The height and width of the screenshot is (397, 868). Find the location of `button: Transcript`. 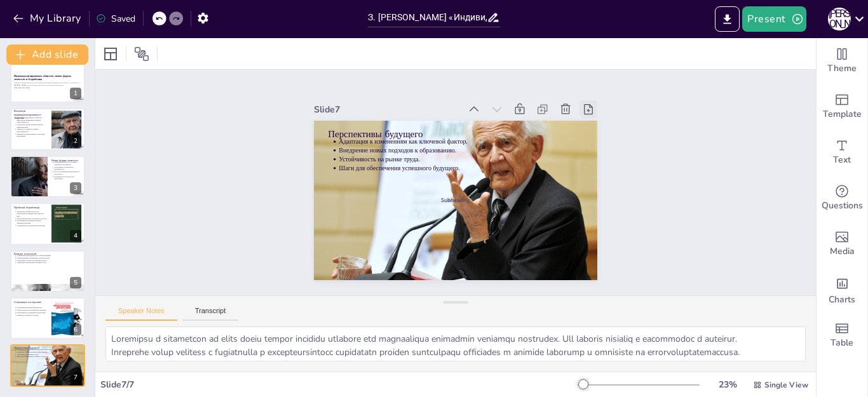

button: Transcript is located at coordinates (210, 314).